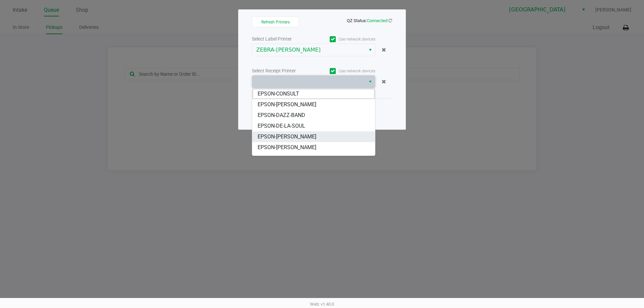  What do you see at coordinates (377, 20) in the screenshot?
I see `span: Connected` at bounding box center [377, 20].